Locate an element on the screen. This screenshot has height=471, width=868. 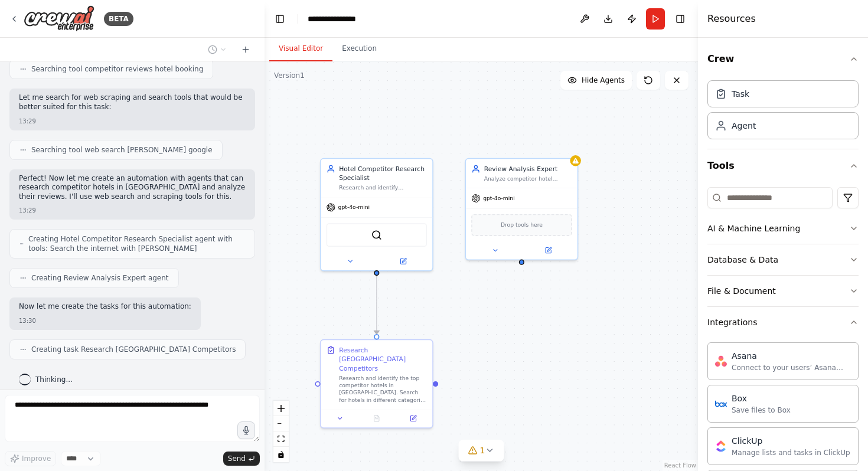
div: 13:30 is located at coordinates (105, 321).